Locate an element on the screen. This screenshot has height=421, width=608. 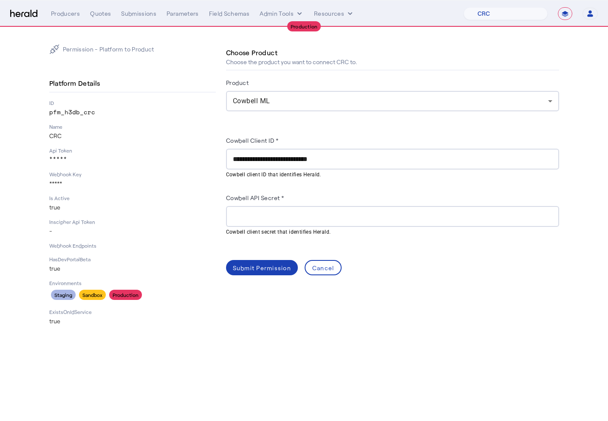
p: Webhook Endpoints is located at coordinates (132, 245).